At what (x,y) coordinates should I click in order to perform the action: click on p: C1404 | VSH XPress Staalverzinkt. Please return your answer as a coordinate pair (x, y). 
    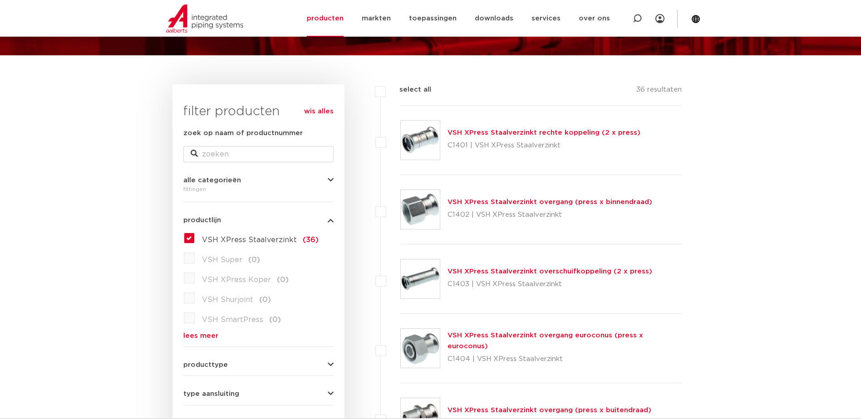
    Looking at the image, I should click on (565, 359).